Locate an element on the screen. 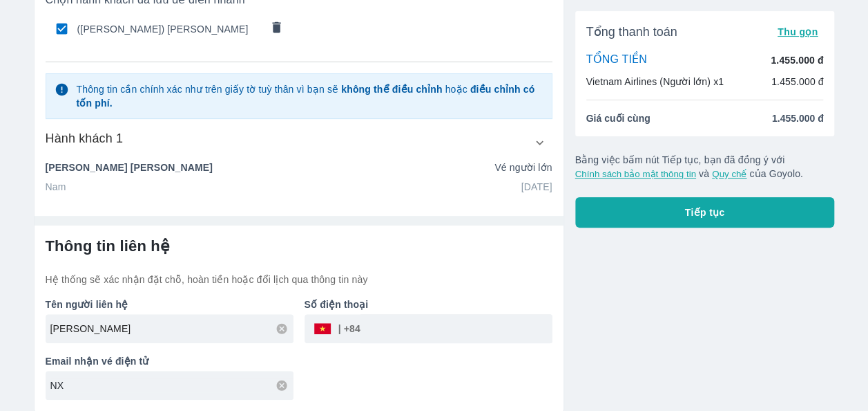 Image resolution: width=868 pixels, height=411 pixels. button: Thu gọn is located at coordinates (798, 32).